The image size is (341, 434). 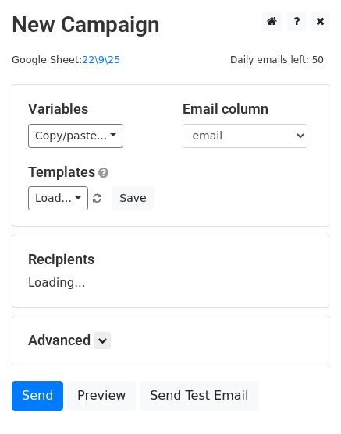 What do you see at coordinates (248, 109) in the screenshot?
I see `h5: Email column` at bounding box center [248, 109].